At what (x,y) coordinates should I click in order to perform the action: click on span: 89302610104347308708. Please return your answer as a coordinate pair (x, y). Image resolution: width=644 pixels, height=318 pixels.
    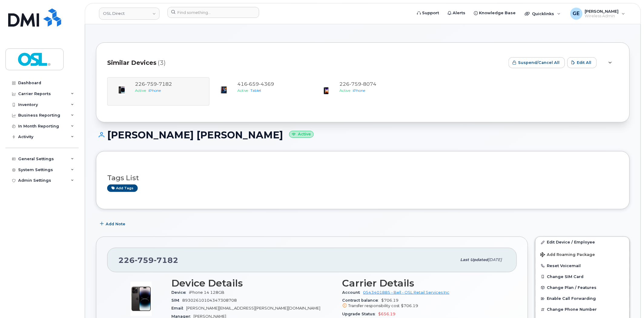
    Looking at the image, I should click on (209, 300).